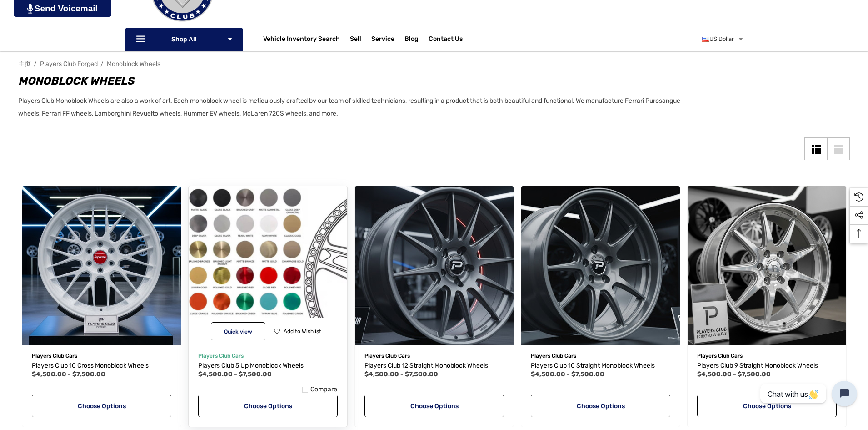 The image size is (868, 430). Describe the element at coordinates (592, 366) in the screenshot. I see `span: Players Club 10 Straight Monoblock Wheels` at that location.